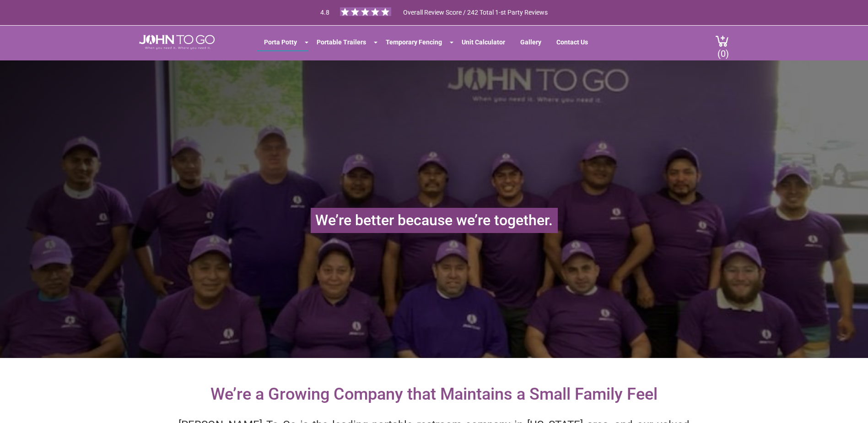  I want to click on a: Gallery, so click(530, 42).